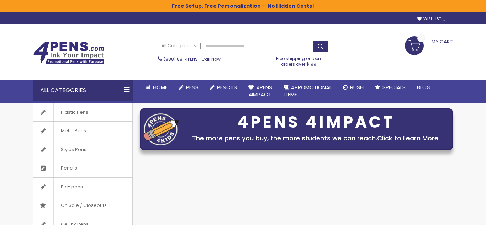  I want to click on span: All Categories, so click(179, 46).